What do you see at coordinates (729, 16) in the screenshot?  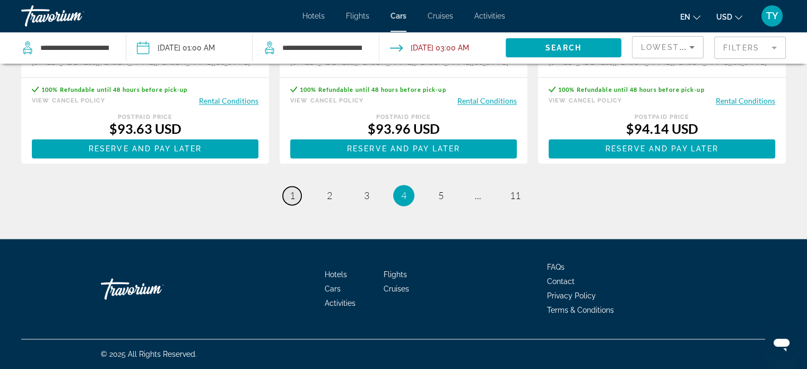 I see `button: Change currency` at bounding box center [729, 16].